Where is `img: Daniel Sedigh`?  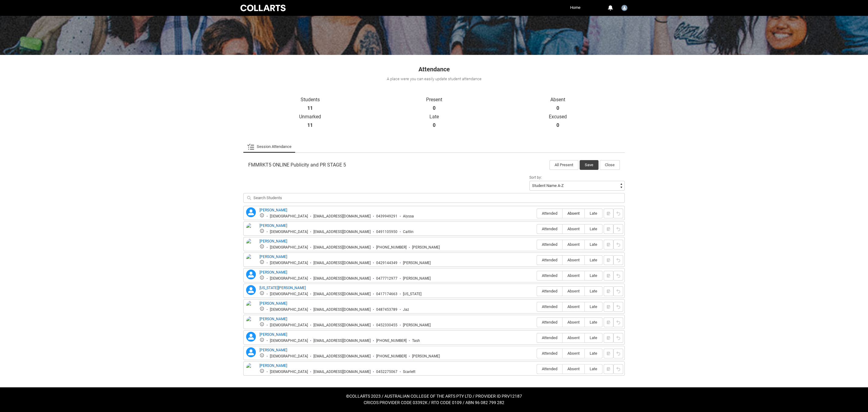
img: Daniel Sedigh is located at coordinates (251, 246).